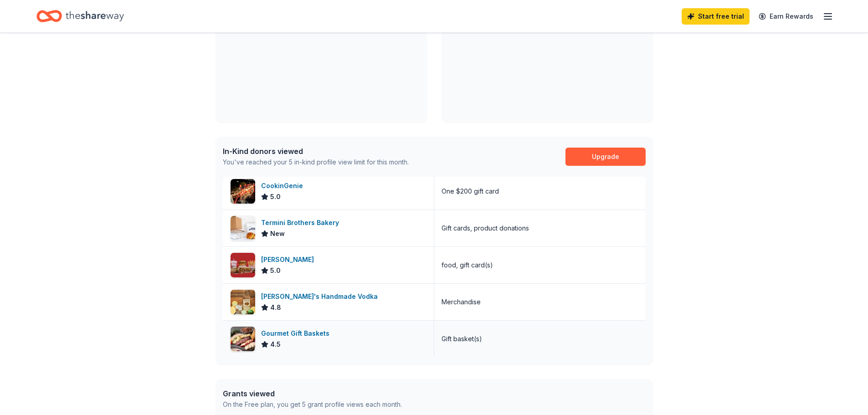  I want to click on div: Gourmet Gift Baskets, so click(297, 334).